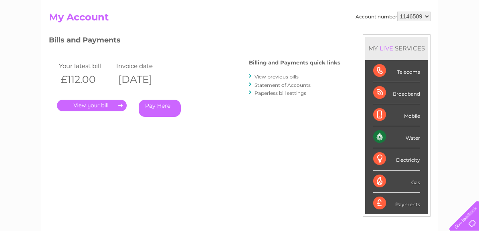 The width and height of the screenshot is (479, 231). I want to click on a: 0333 014 3131, so click(355, 9).